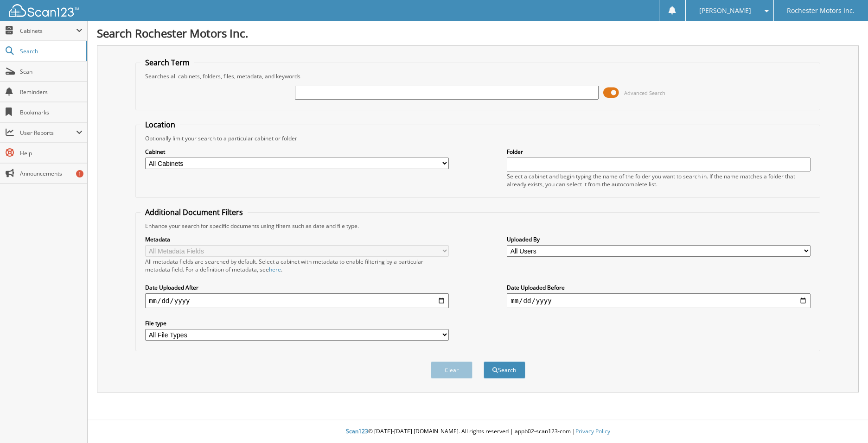 The height and width of the screenshot is (443, 868). Describe the element at coordinates (297, 266) in the screenshot. I see `div: All metadata fields are searched by default. Select a cabinet with metadata to enable filtering b...` at that location.